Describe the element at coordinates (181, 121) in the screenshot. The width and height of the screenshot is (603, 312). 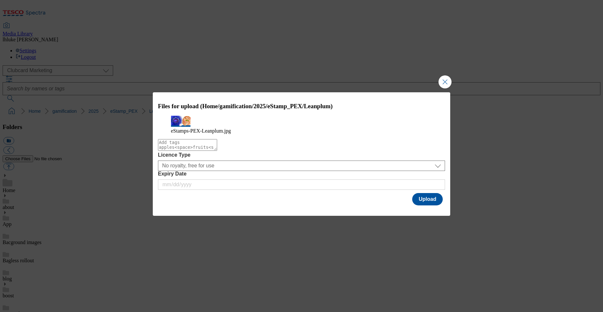
I see `img: preview` at that location.